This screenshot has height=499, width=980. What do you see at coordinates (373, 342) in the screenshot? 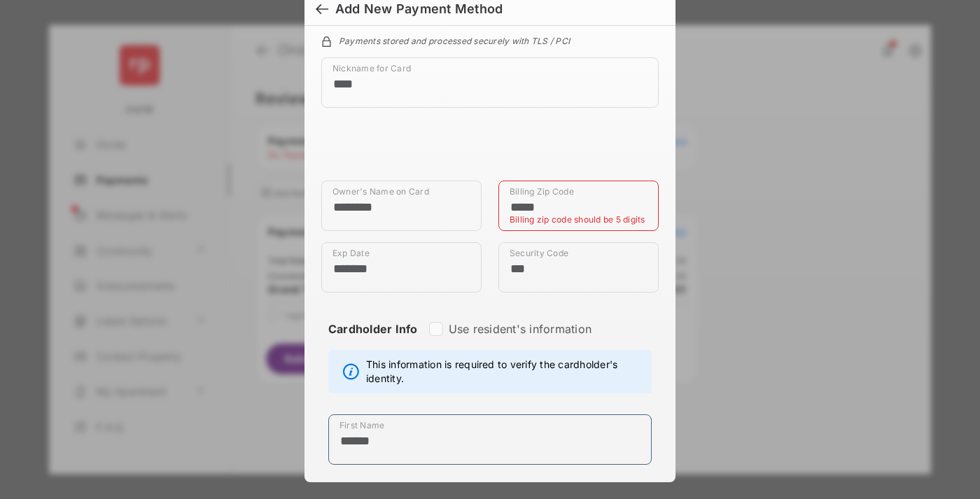
I see `strong: Cardholder Info` at bounding box center [373, 342].